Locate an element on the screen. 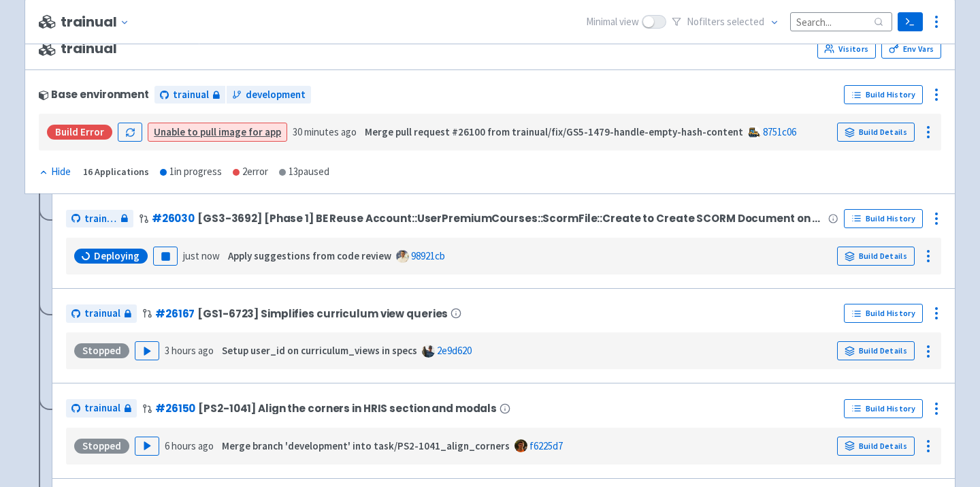  span: No filter s is located at coordinates (726, 21).